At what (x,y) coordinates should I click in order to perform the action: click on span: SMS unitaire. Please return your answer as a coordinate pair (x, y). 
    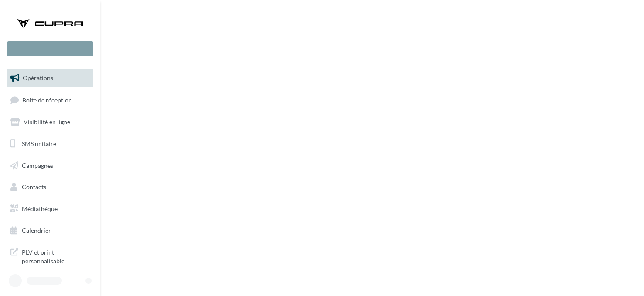
    Looking at the image, I should click on (39, 144).